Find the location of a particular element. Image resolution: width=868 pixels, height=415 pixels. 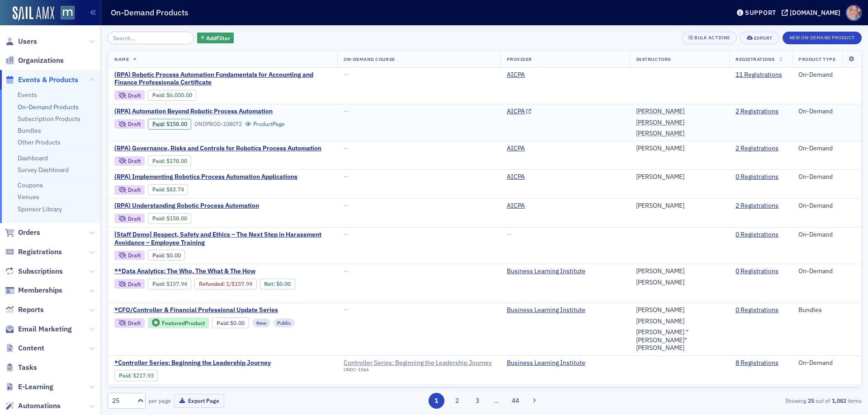

span: $178.00 is located at coordinates (177, 161).